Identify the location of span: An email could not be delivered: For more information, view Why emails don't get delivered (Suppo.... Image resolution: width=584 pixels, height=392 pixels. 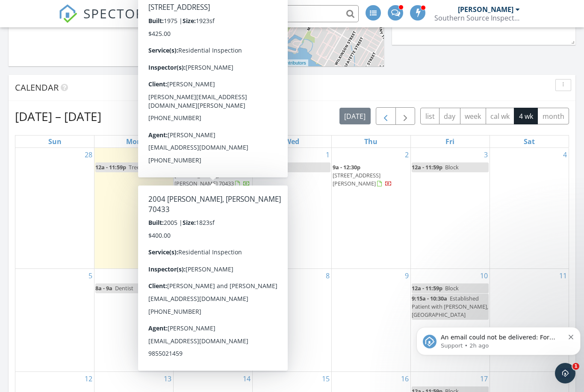
(89, 37).